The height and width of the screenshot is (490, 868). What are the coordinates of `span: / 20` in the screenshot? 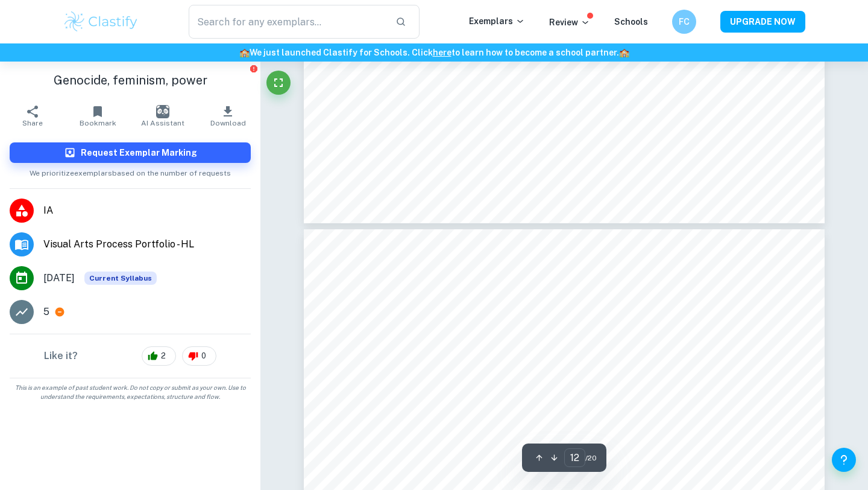 It's located at (591, 458).